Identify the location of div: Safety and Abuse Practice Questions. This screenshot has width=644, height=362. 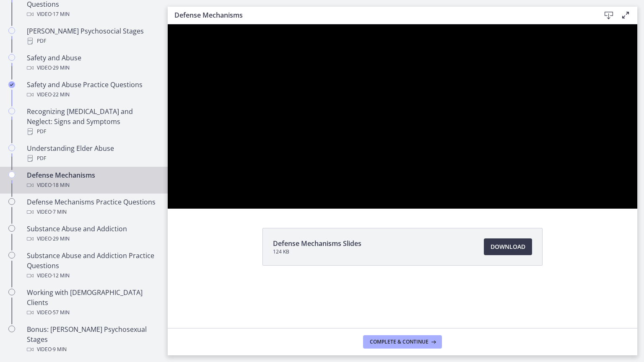
(92, 90).